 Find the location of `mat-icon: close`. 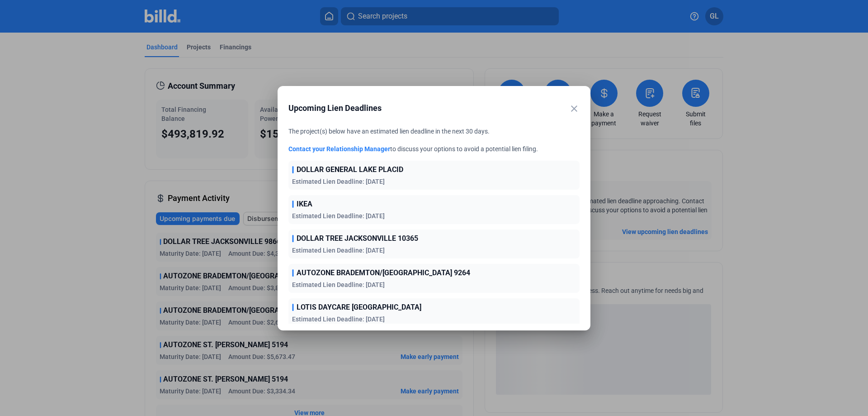

mat-icon: close is located at coordinates (574, 109).